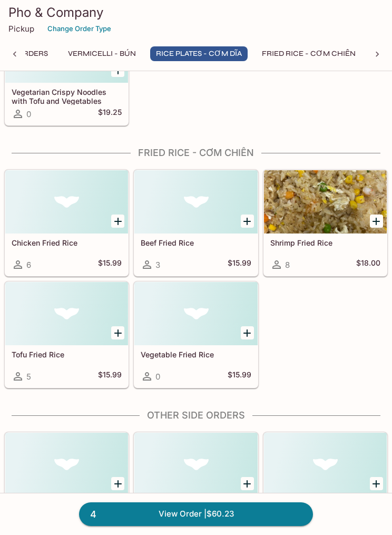 The image size is (392, 535). I want to click on h5: Shrimp Fried Rice, so click(325, 242).